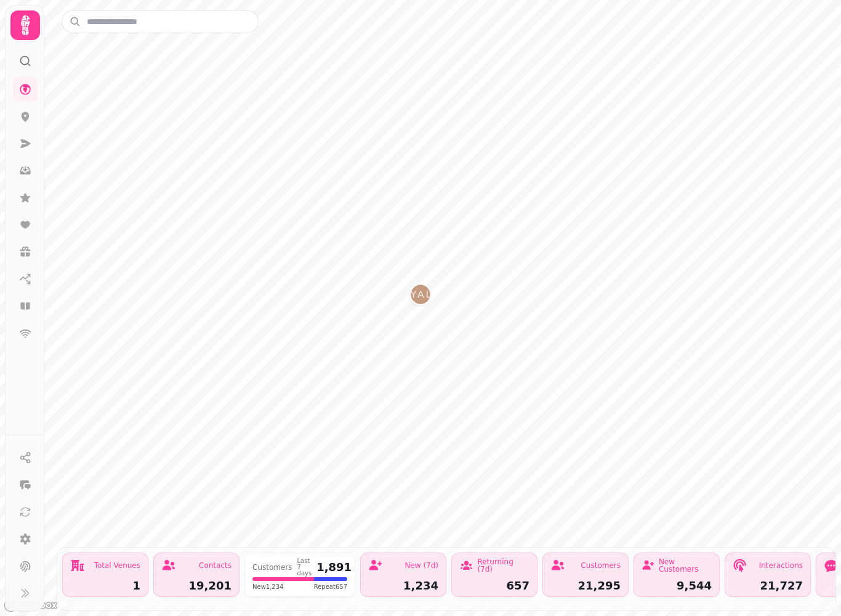 This screenshot has width=841, height=616. I want to click on span: Repeat 657, so click(331, 586).